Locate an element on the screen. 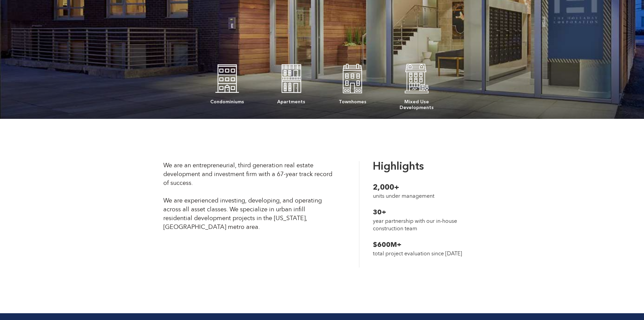  div: We are an entrepreneurial, third generation real estate development and investment firm with a 67... is located at coordinates (248, 196).